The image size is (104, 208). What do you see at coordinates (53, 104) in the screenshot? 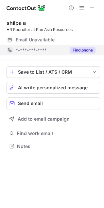
I see `button: Send email` at bounding box center [53, 104].